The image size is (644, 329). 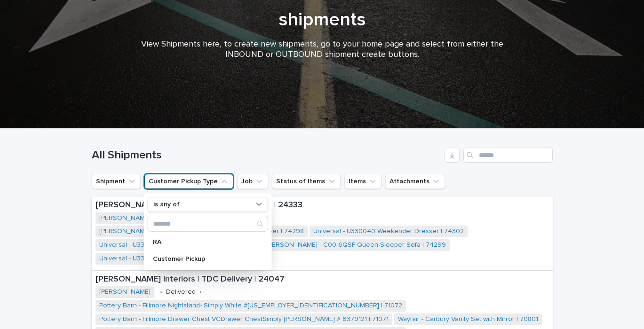 I want to click on p: RA, so click(x=203, y=242).